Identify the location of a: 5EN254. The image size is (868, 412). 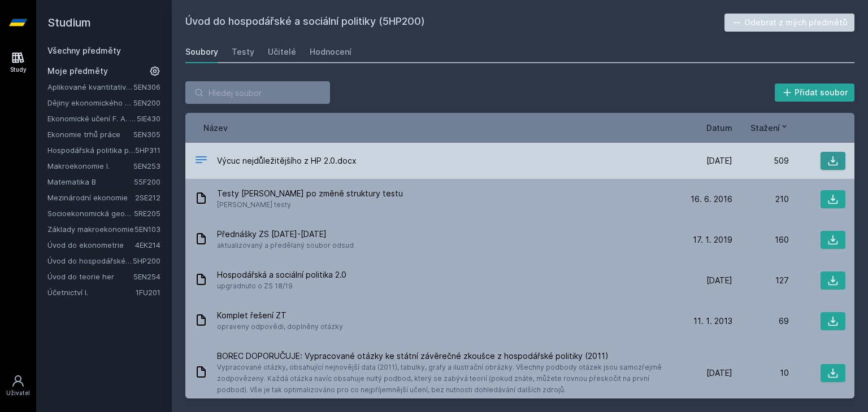
(146, 276).